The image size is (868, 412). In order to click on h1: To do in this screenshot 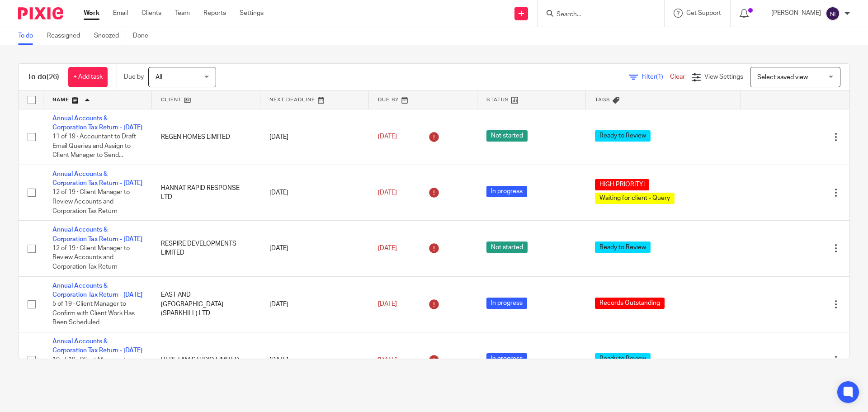, I will do `click(43, 77)`.